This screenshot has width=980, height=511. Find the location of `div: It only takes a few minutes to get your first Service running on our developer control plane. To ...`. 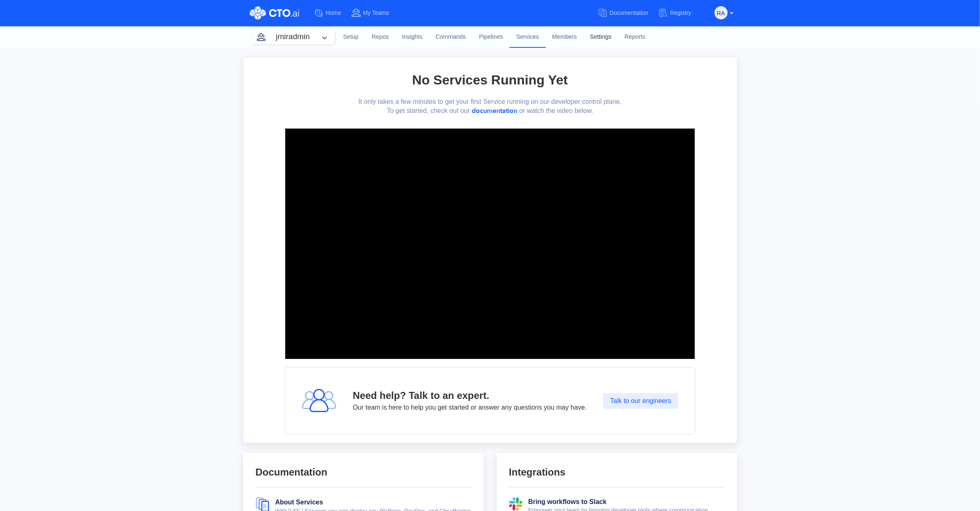

div: It only takes a few minutes to get your first Service running on our developer control plane. To ... is located at coordinates (490, 102).